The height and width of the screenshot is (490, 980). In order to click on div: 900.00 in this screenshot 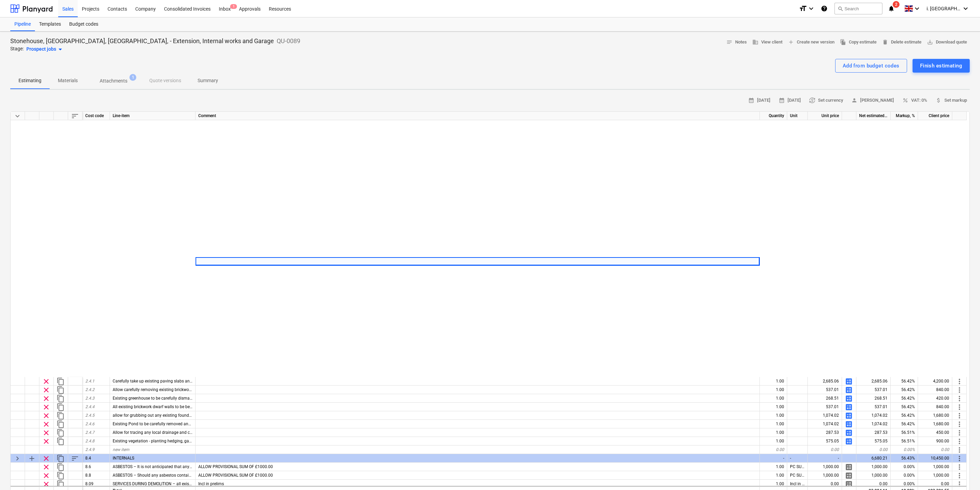, I will do `click(935, 441)`.